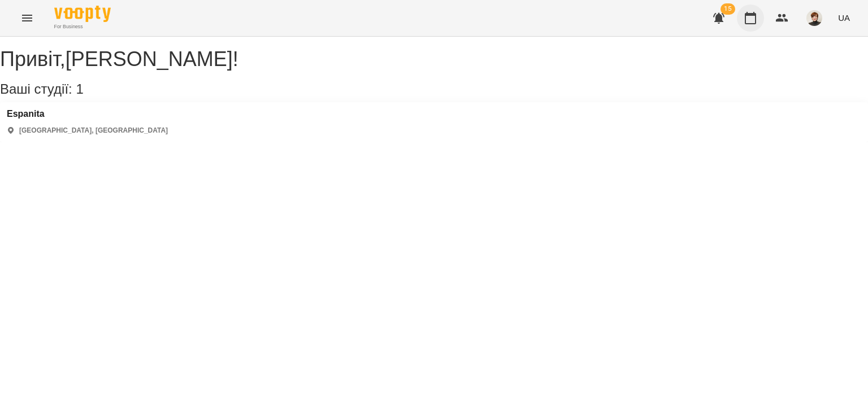 The image size is (868, 412). Describe the element at coordinates (87, 114) in the screenshot. I see `a: Espanita` at that location.